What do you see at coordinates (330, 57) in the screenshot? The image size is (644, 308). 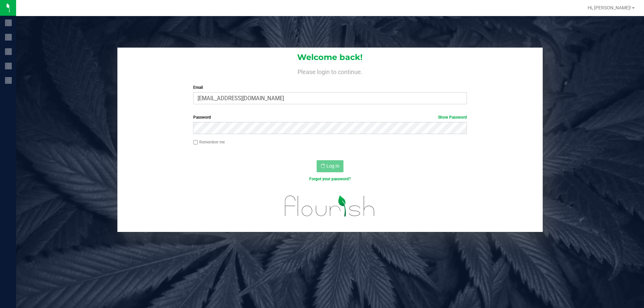 I see `h1: Welcome back!` at bounding box center [330, 57].